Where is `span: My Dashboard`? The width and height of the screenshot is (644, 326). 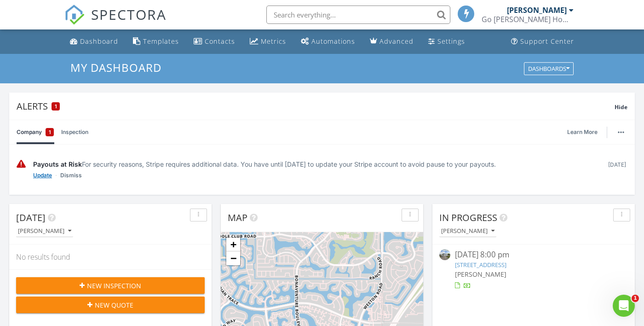 span: My Dashboard is located at coordinates (116, 67).